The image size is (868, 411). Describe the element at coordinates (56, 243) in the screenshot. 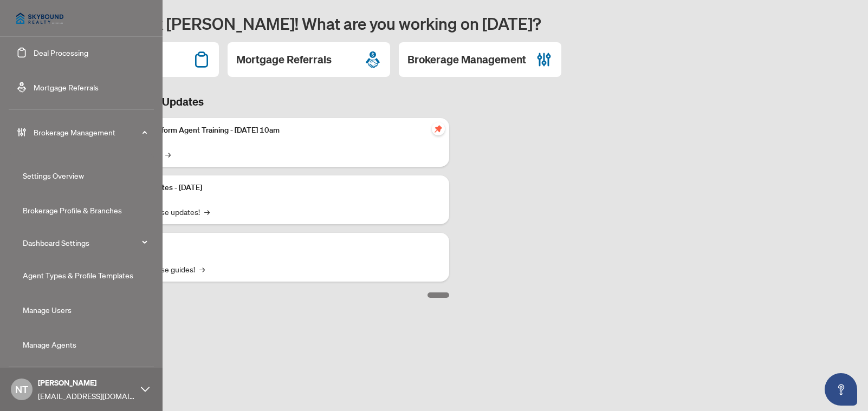

I see `a: Dashboard Settings` at that location.